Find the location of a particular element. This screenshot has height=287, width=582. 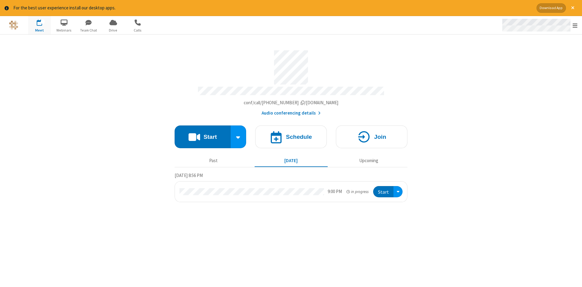

h4: Schedule is located at coordinates (299, 137).